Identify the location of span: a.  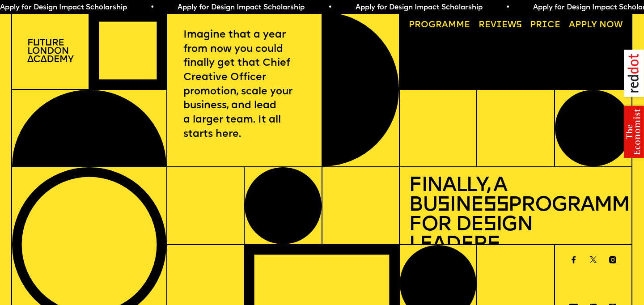
(445, 25).